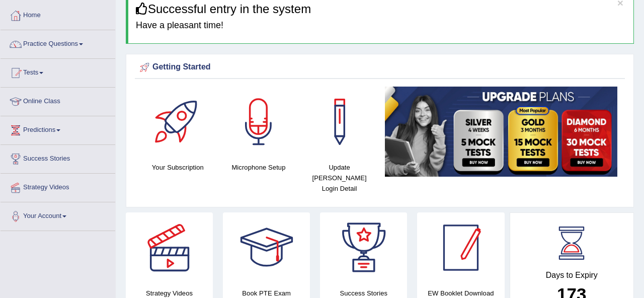 The width and height of the screenshot is (644, 298). I want to click on a: Your Account, so click(58, 215).